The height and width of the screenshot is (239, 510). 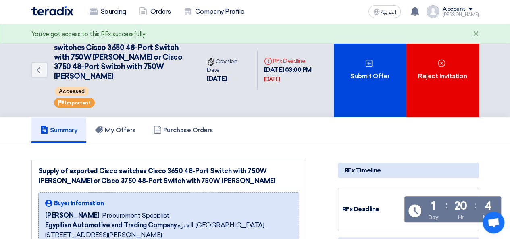 I want to click on span: Accessed, so click(x=72, y=91).